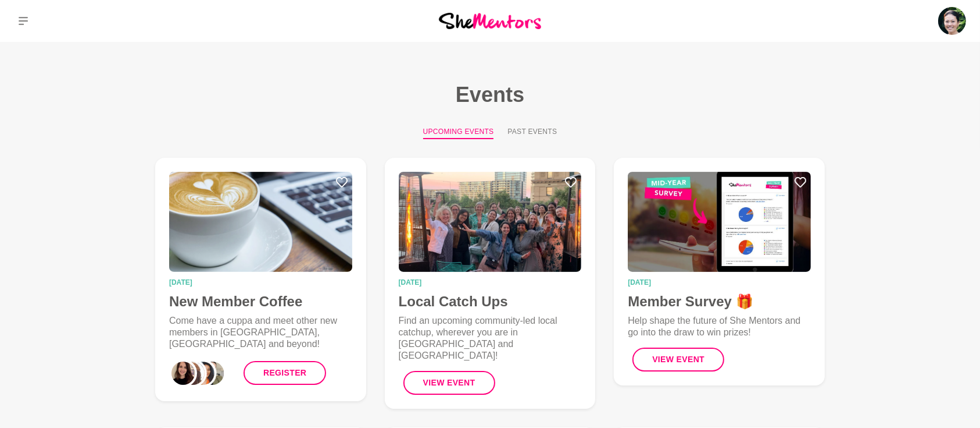 The width and height of the screenshot is (980, 428). What do you see at coordinates (459, 133) in the screenshot?
I see `button: Upcoming Events` at bounding box center [459, 133].